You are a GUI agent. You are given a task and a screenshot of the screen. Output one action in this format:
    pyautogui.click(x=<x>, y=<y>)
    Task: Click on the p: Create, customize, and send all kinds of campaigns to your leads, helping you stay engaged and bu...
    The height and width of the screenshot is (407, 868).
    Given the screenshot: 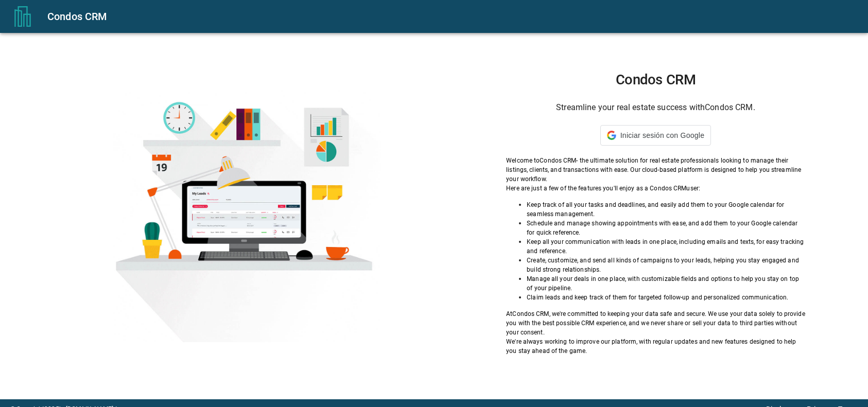 What is the action you would take?
    pyautogui.click(x=665, y=265)
    